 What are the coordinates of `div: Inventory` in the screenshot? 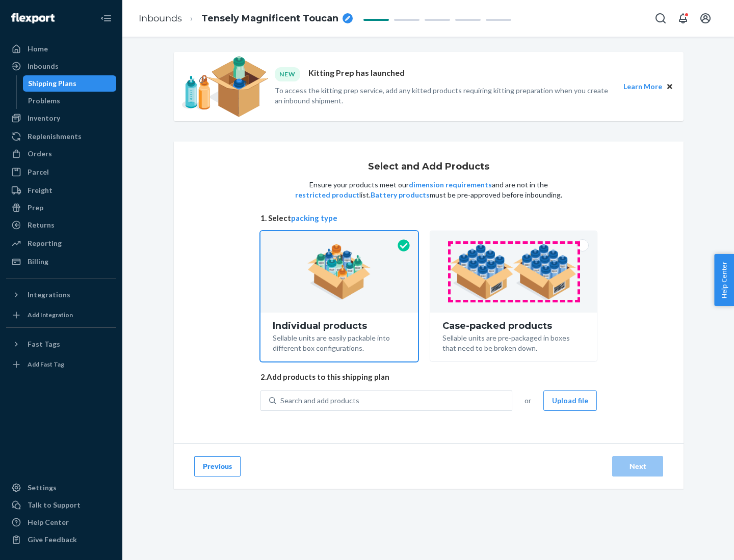 It's located at (44, 118).